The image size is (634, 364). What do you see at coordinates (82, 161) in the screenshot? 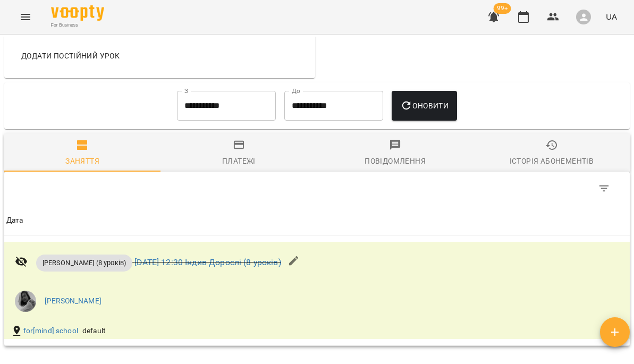
I see `div: Заняття` at bounding box center [82, 161].